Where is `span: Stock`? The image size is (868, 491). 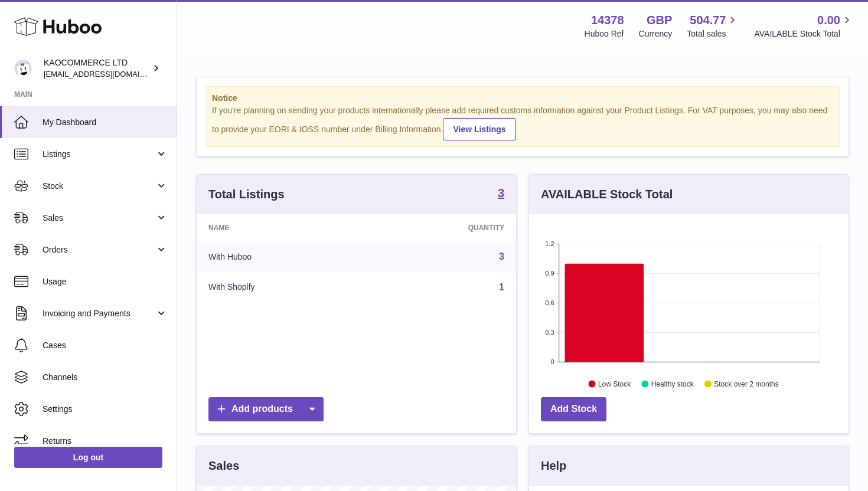
span: Stock is located at coordinates (99, 186).